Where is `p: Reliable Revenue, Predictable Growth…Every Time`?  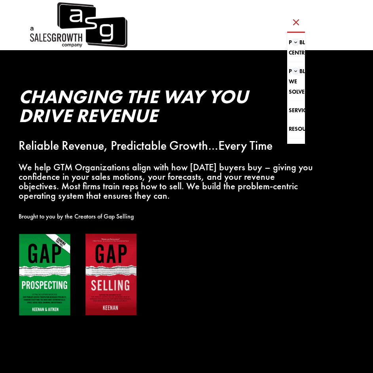
p: Reliable Revenue, Predictable Growth…Every Time is located at coordinates (168, 146).